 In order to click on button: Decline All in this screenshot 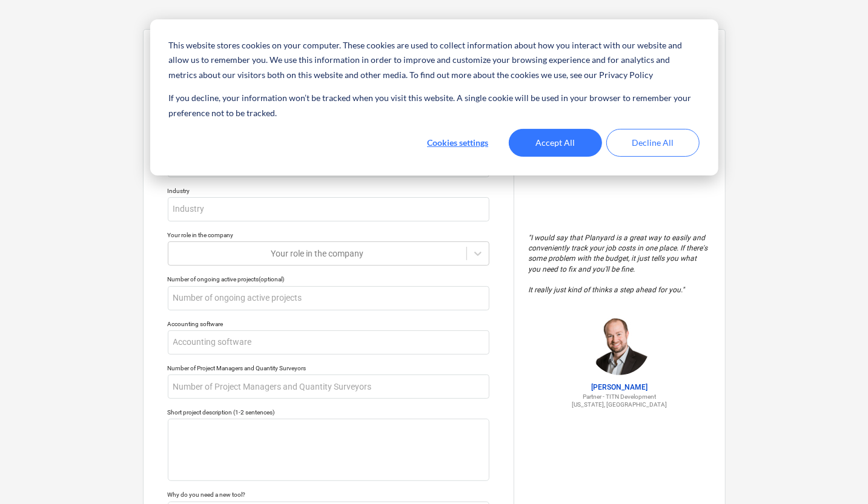, I will do `click(654, 142)`.